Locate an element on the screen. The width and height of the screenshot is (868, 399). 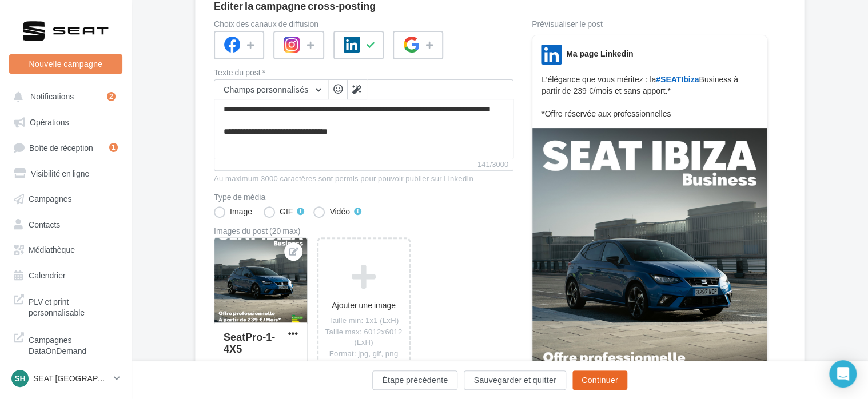
a: Campagnes DataOnDemand is located at coordinates (66, 344).